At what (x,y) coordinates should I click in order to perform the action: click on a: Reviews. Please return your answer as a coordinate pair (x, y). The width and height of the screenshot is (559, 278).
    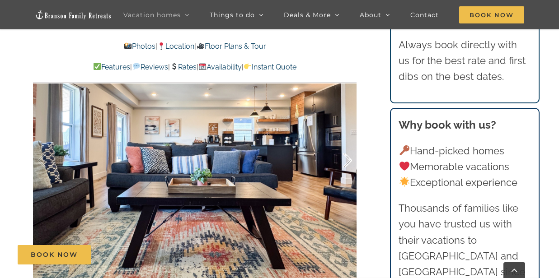
    Looking at the image, I should click on (149, 67).